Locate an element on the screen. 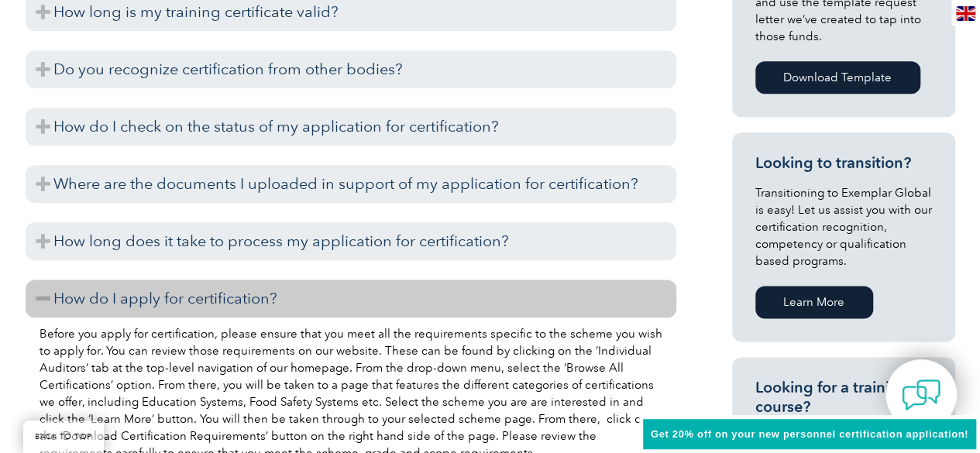 Image resolution: width=980 pixels, height=453 pixels. h3: How do I apply for certification? is located at coordinates (351, 298).